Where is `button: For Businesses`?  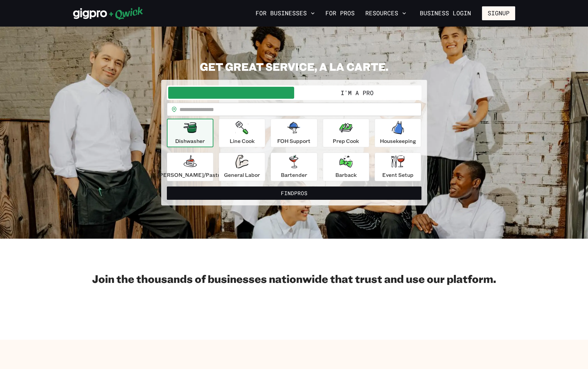
button: For Businesses is located at coordinates (285, 13).